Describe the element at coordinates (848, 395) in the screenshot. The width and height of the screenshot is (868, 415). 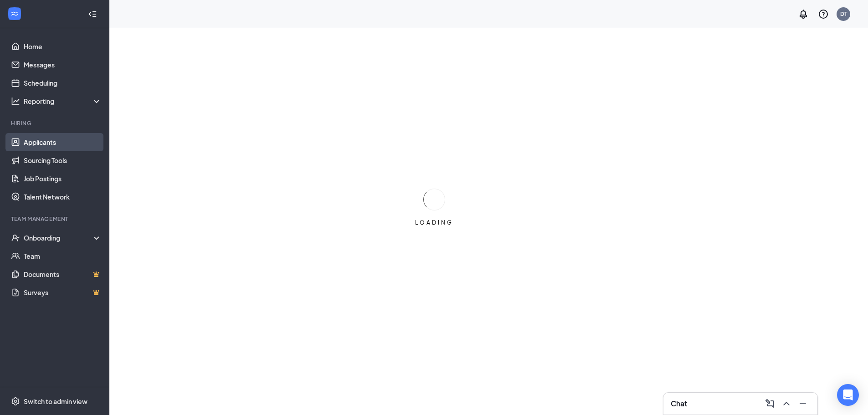
I see `div: Open Intercom Messenger` at that location.